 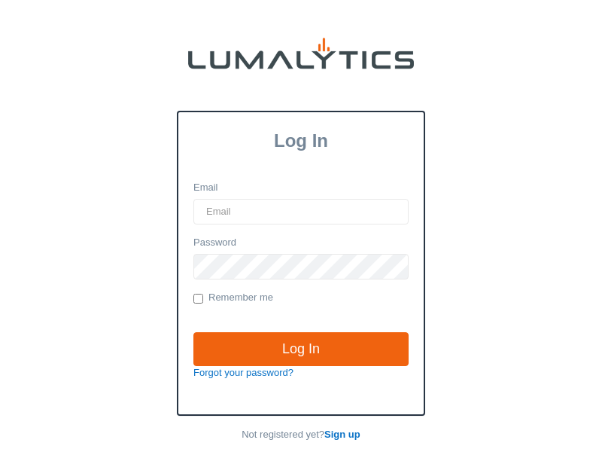 I want to click on input: Email, so click(x=301, y=212).